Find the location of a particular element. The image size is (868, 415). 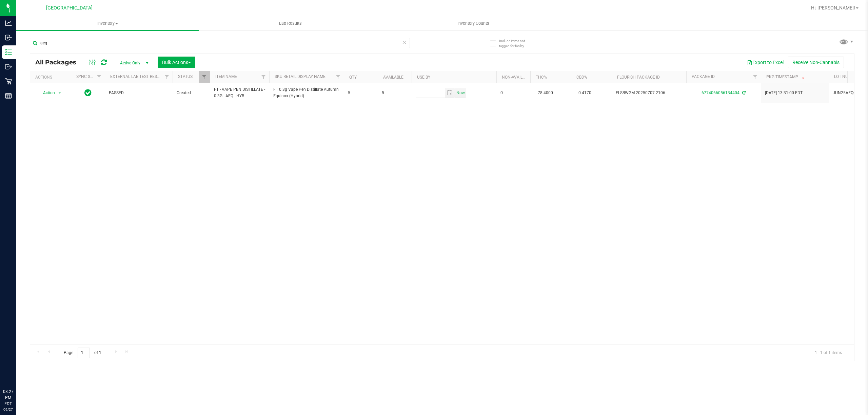

a: Sku Retail Display Name is located at coordinates (300, 77).